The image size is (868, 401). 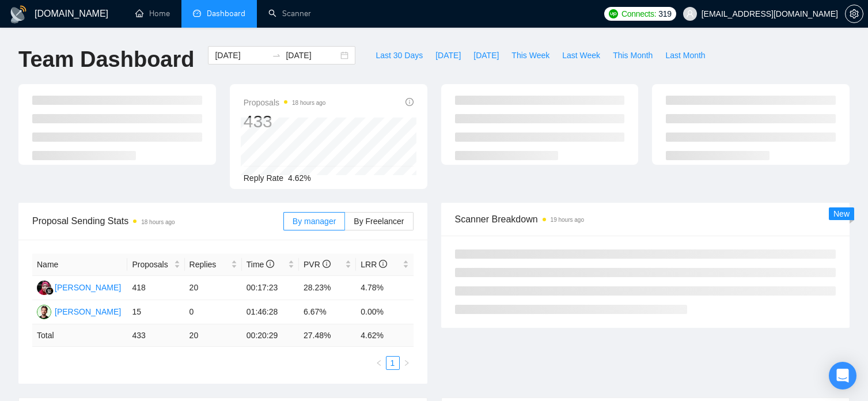 I want to click on a: homeHome, so click(x=153, y=13).